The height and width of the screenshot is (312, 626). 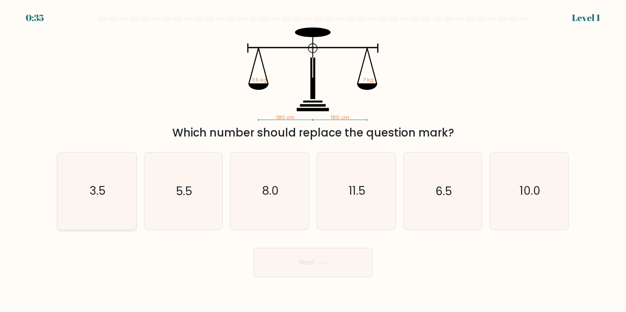 What do you see at coordinates (530, 191) in the screenshot?
I see `text: 10.0` at bounding box center [530, 191].